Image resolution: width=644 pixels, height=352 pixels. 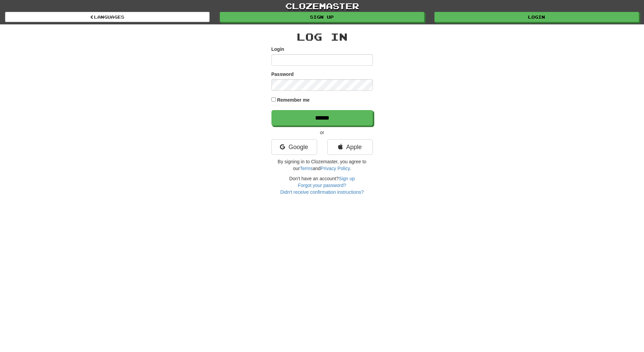 What do you see at coordinates (537, 17) in the screenshot?
I see `a: Login` at bounding box center [537, 17].